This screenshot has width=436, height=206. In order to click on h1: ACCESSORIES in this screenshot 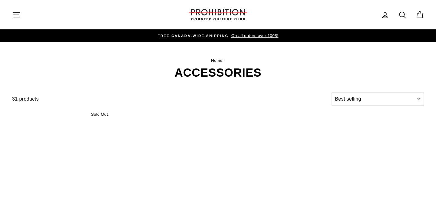, I will do `click(218, 73)`.